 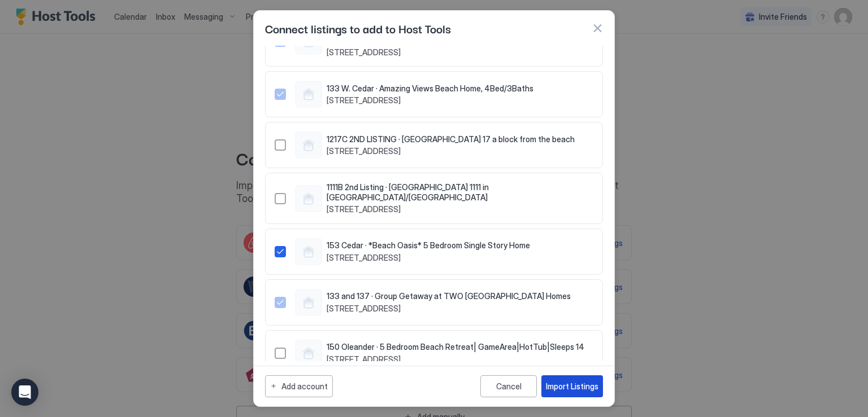 What do you see at coordinates (430, 89) in the screenshot?
I see `span: 133 W. Cedar · Amazing Views Beach Home, 4Bed/3Baths` at bounding box center [430, 89].